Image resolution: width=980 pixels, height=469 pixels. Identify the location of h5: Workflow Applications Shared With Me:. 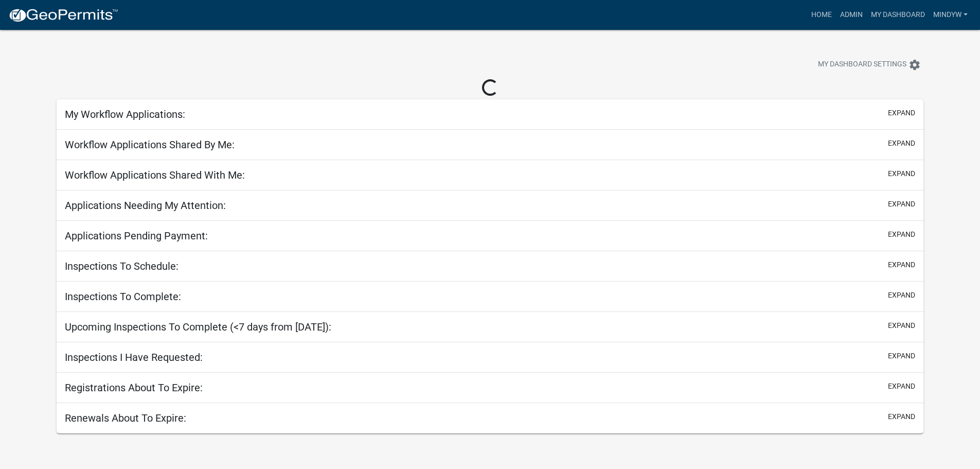
(155, 175).